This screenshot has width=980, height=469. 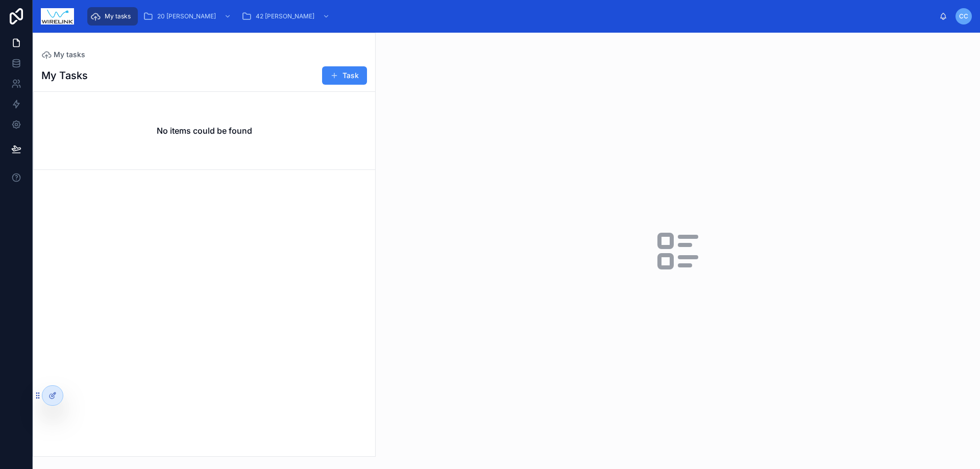 What do you see at coordinates (204, 130) in the screenshot?
I see `h2: No items could be found` at bounding box center [204, 130].